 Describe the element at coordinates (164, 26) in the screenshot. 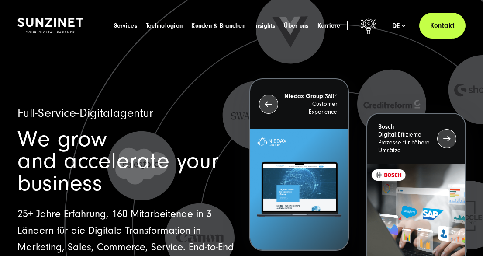

I see `span: Technologien` at that location.